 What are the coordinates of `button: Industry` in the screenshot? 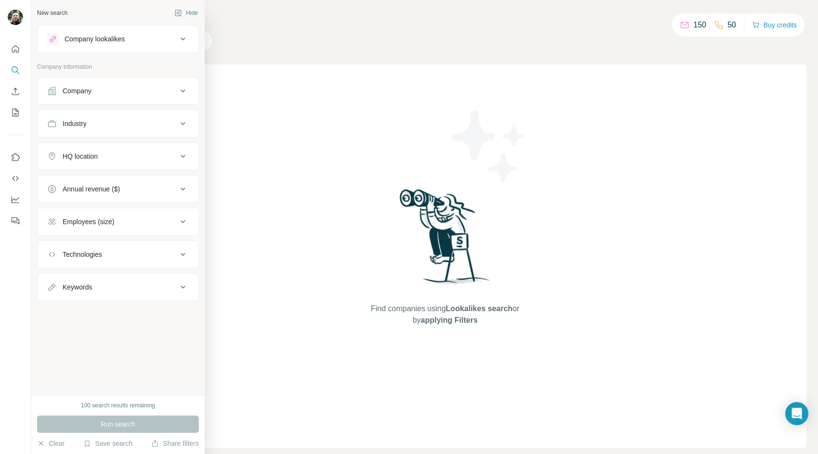 It's located at (118, 124).